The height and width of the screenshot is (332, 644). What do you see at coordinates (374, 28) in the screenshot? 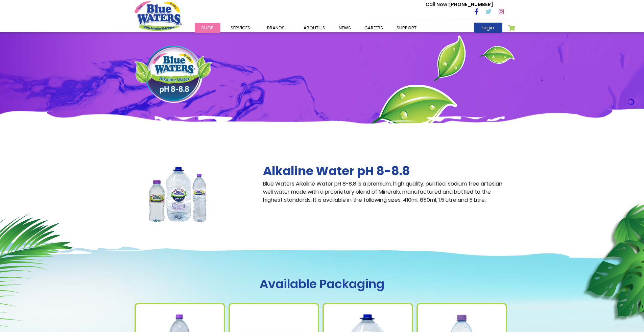
I see `a: careers` at bounding box center [374, 28].